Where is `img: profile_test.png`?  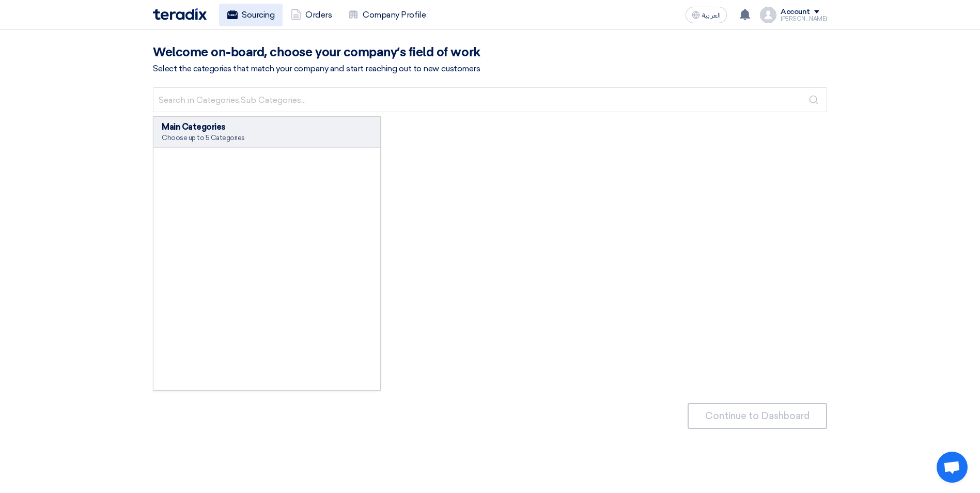
img: profile_test.png is located at coordinates (768, 15).